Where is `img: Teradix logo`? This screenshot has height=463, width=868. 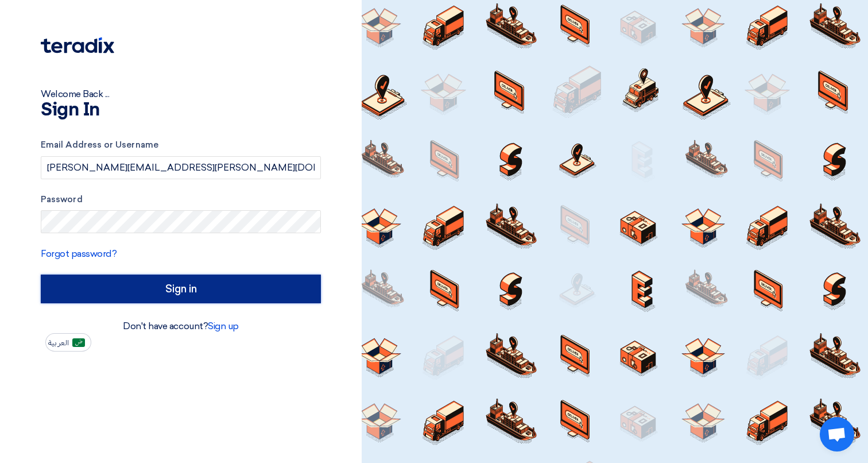
img: Teradix logo is located at coordinates (78, 46).